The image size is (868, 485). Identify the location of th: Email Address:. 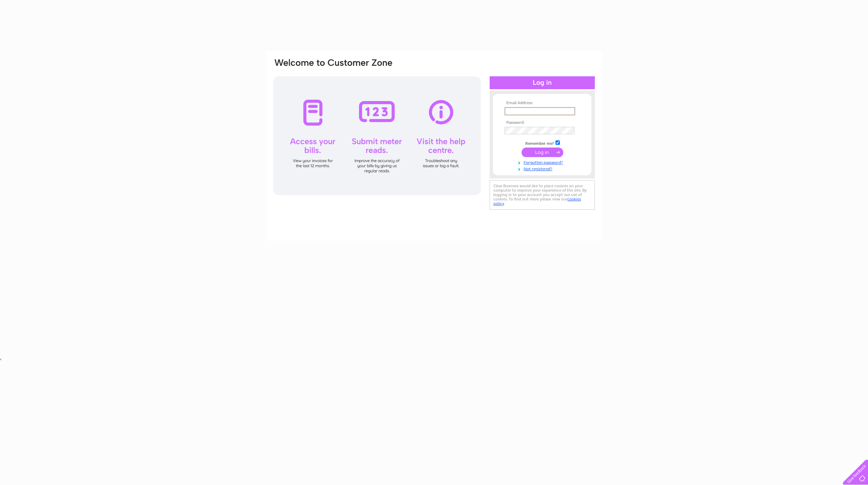
(542, 103).